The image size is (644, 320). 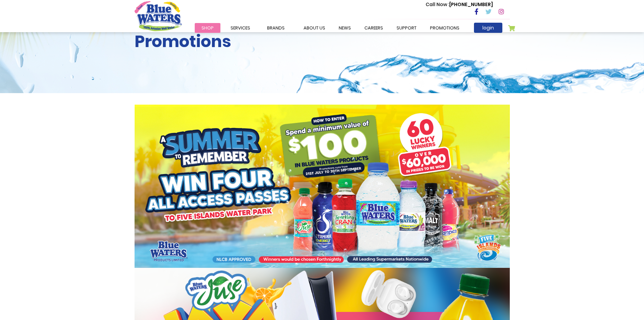 What do you see at coordinates (158, 16) in the screenshot?
I see `a: store logo` at bounding box center [158, 16].